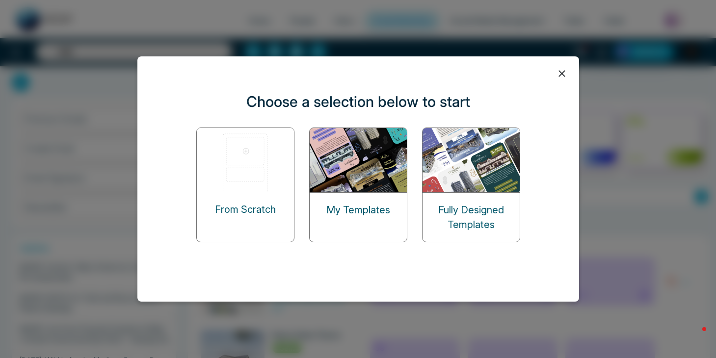  Describe the element at coordinates (471, 217) in the screenshot. I see `p: Fully Designed Templates` at that location.